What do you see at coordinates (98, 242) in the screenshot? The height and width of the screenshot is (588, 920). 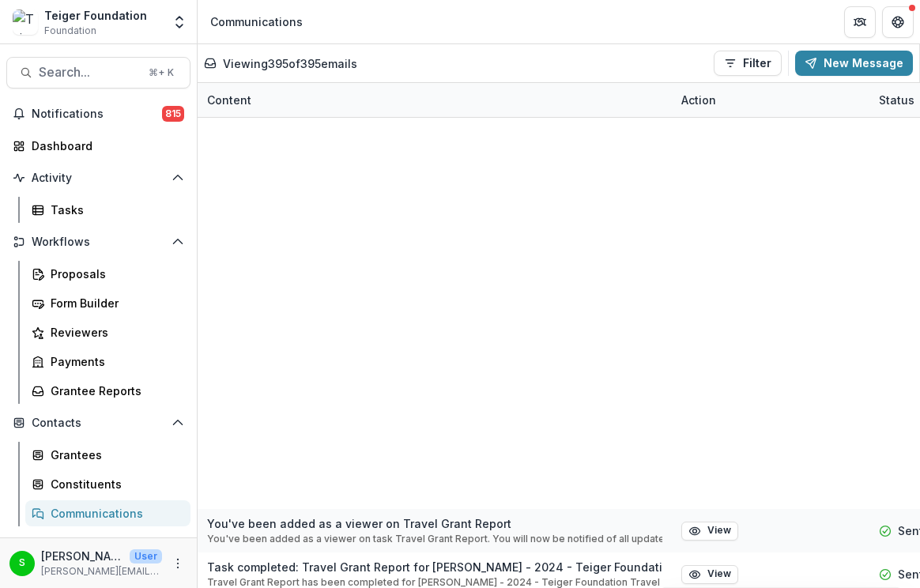 I see `span: Workflows` at bounding box center [98, 242].